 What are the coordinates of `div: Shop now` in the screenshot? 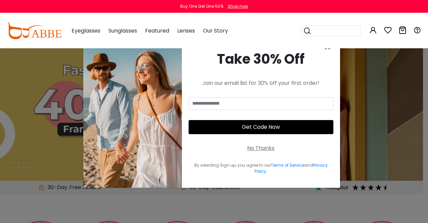 It's located at (238, 6).